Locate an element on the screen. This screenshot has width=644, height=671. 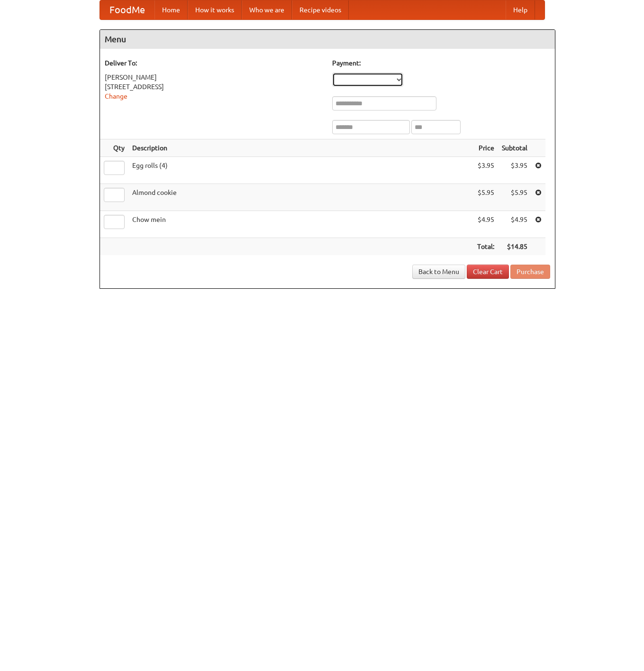
a: Help is located at coordinates (520, 10).